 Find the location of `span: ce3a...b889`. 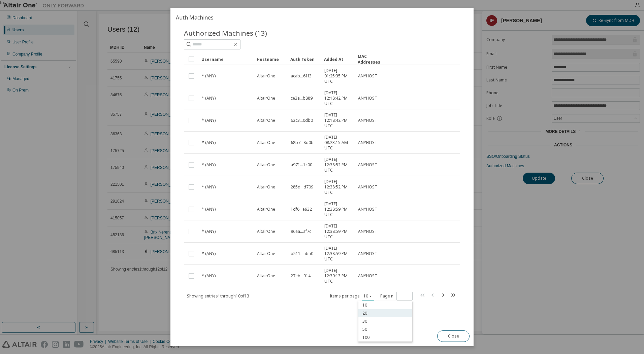

span: ce3a...b889 is located at coordinates (301, 98).